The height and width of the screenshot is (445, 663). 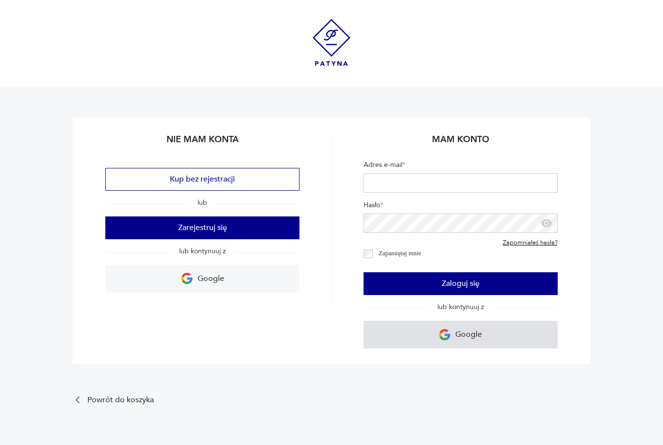 What do you see at coordinates (120, 400) in the screenshot?
I see `p: Powrót do koszyka` at bounding box center [120, 400].